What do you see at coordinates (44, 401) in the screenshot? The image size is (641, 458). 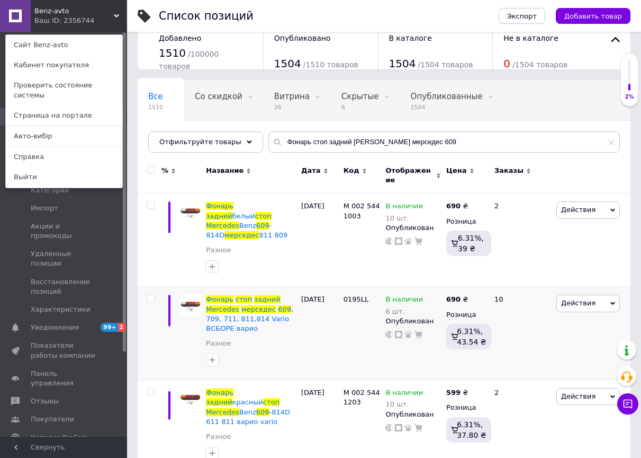 I see `span: Отзывы` at bounding box center [44, 401].